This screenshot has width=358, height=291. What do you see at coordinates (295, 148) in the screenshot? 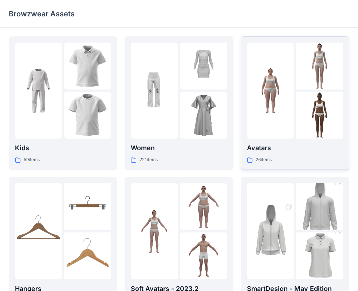
I see `p: Avatars` at bounding box center [295, 148].